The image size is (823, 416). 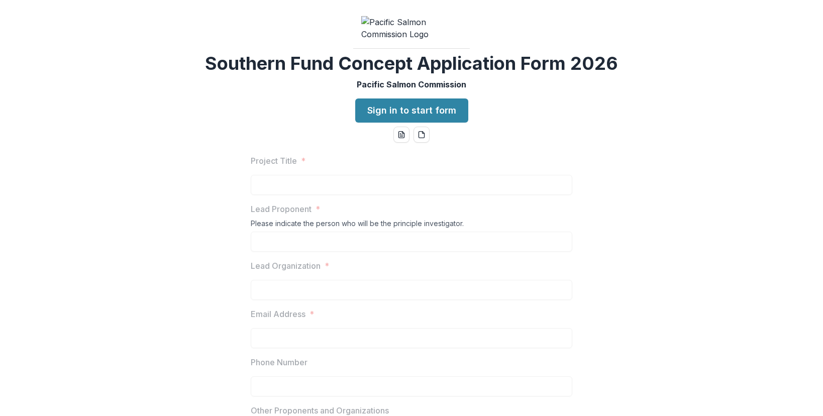 I want to click on p: Project Title, so click(x=274, y=161).